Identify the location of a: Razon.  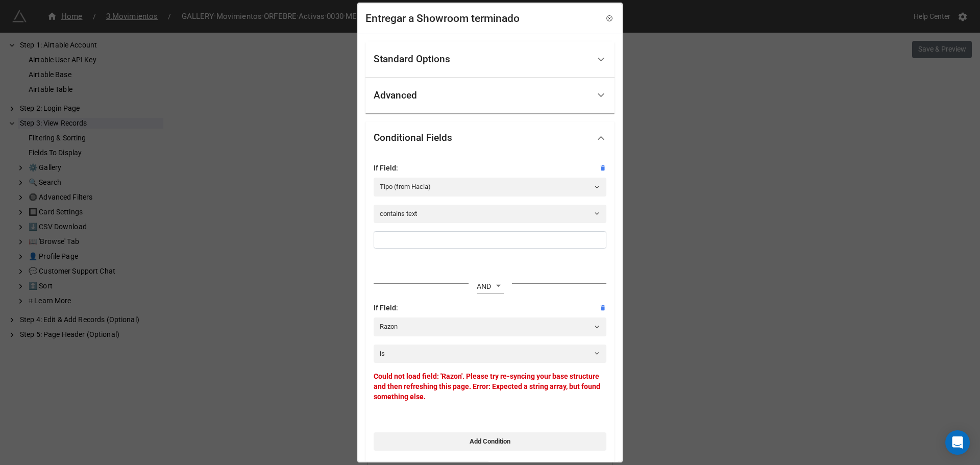
(490, 327).